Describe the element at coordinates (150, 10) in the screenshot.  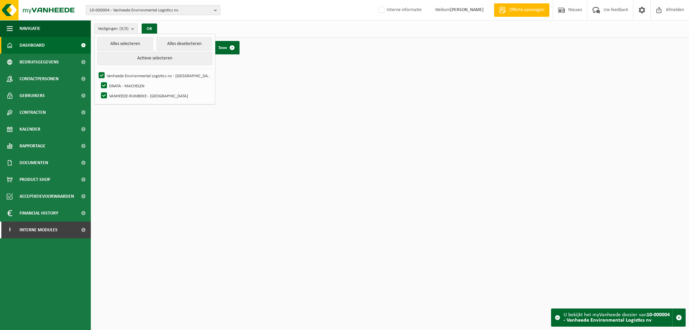
I see `span: 10-000004 - Vanheede Environmental Logistics nv` at that location.